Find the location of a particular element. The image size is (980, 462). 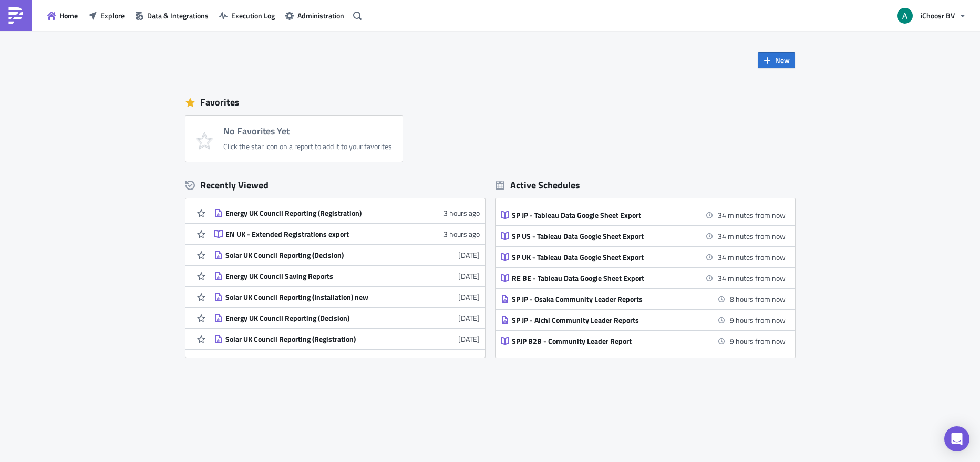

a: SP JP - Aichi Community Leader Reports9 hours from now is located at coordinates (643, 320).